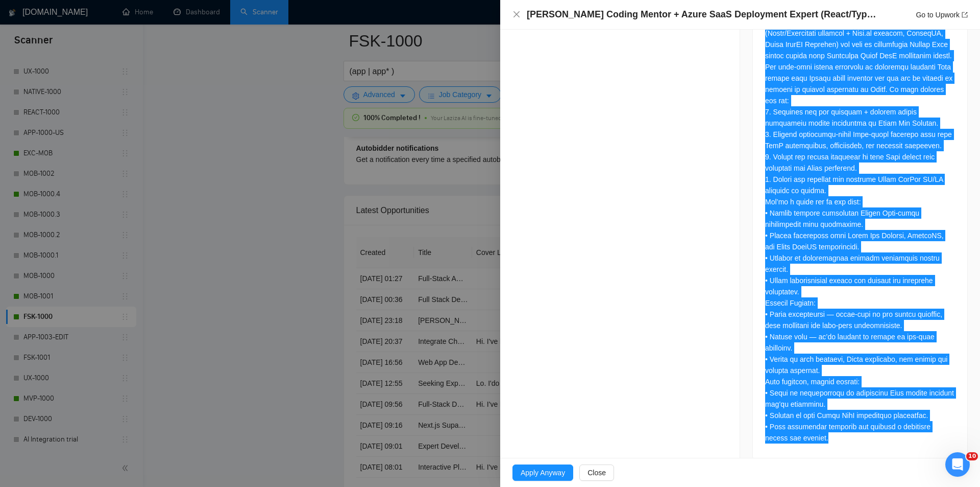 The height and width of the screenshot is (487, 980). What do you see at coordinates (543, 473) in the screenshot?
I see `button: Apply Anyway` at bounding box center [543, 473].